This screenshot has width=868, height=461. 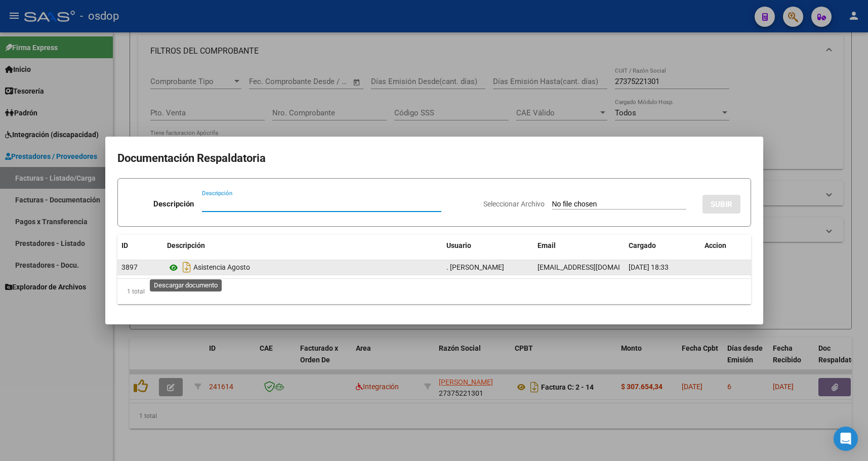 I want to click on h2: Documentación Respaldatoria, so click(x=434, y=159).